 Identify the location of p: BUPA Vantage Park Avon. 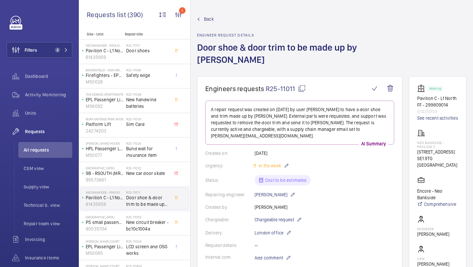
(104, 119).